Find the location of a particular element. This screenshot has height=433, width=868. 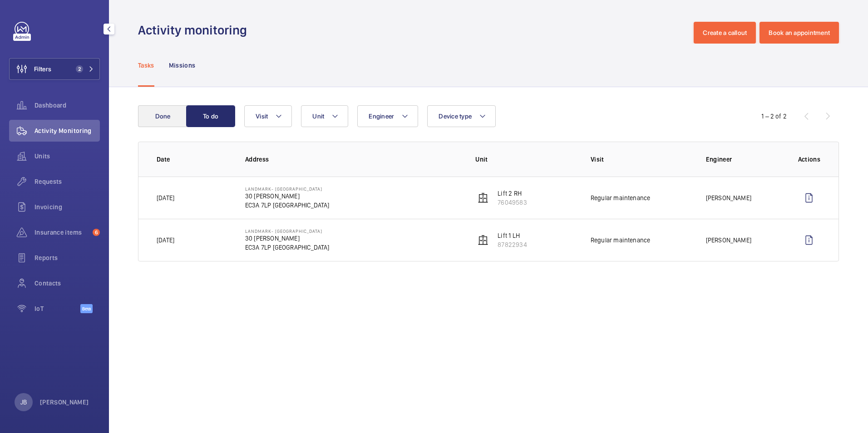

p: 76049583 is located at coordinates (512, 202).